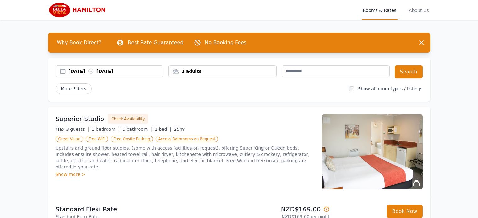  What do you see at coordinates (390, 89) in the screenshot?
I see `label: Show all room types / listings` at bounding box center [390, 89].